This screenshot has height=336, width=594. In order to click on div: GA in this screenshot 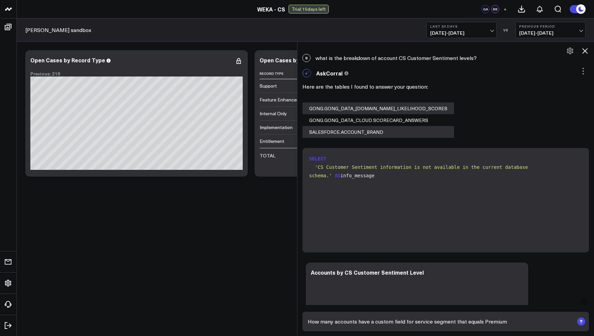, I will do `click(485, 9)`.